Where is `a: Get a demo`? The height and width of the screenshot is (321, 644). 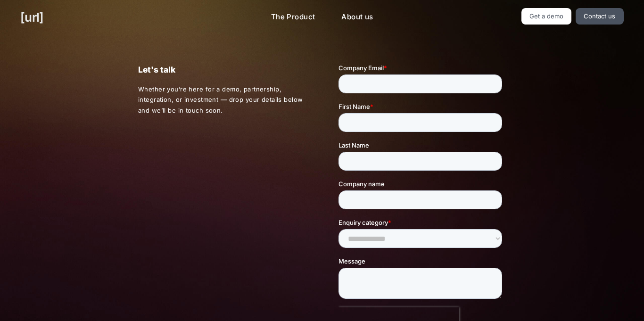 a: Get a demo is located at coordinates (546, 16).